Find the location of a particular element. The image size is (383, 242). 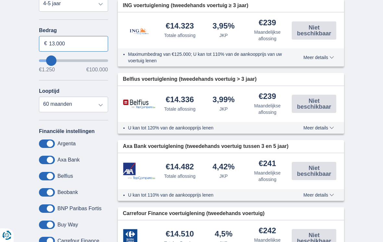

span: Axa Bank voertuiglening (tweedehands voertuig tussen 3 en 5 jaar) is located at coordinates (206, 146).